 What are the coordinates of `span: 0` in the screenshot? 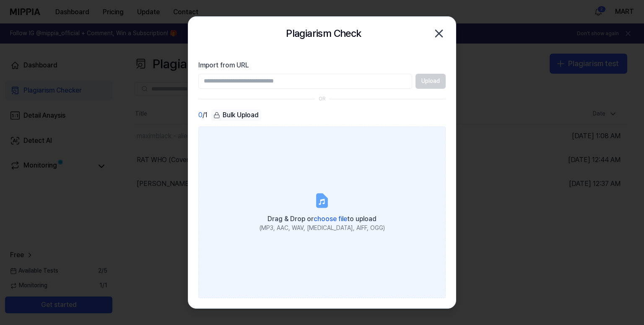 It's located at (200, 115).